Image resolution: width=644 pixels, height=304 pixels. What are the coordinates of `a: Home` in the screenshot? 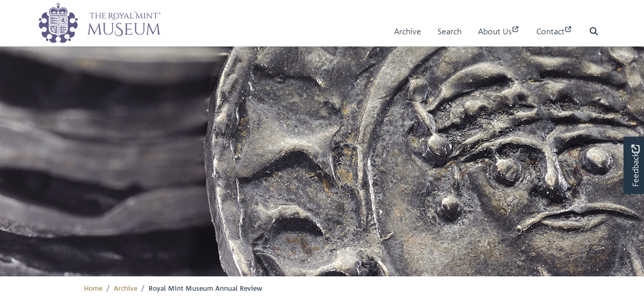 It's located at (93, 288).